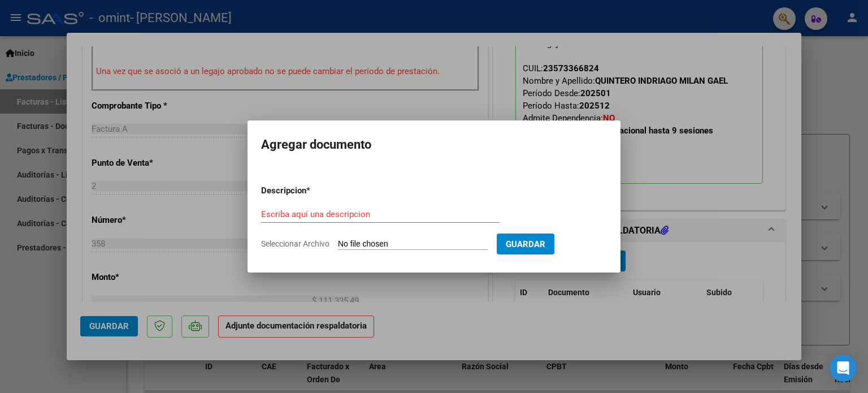 The width and height of the screenshot is (868, 393). Describe the element at coordinates (525, 243) in the screenshot. I see `button: Guardar` at that location.